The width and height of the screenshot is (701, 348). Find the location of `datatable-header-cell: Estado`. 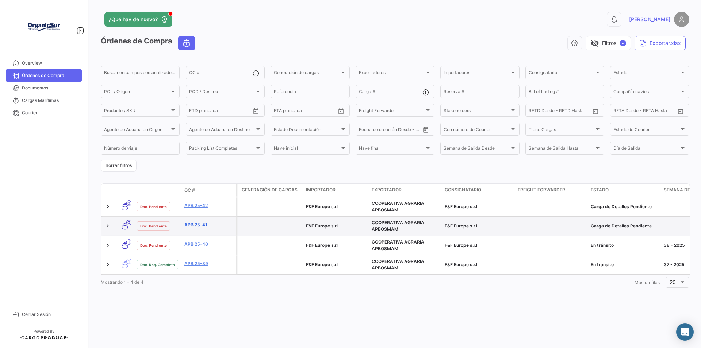

datatable-header-cell: Estado is located at coordinates (625, 190).